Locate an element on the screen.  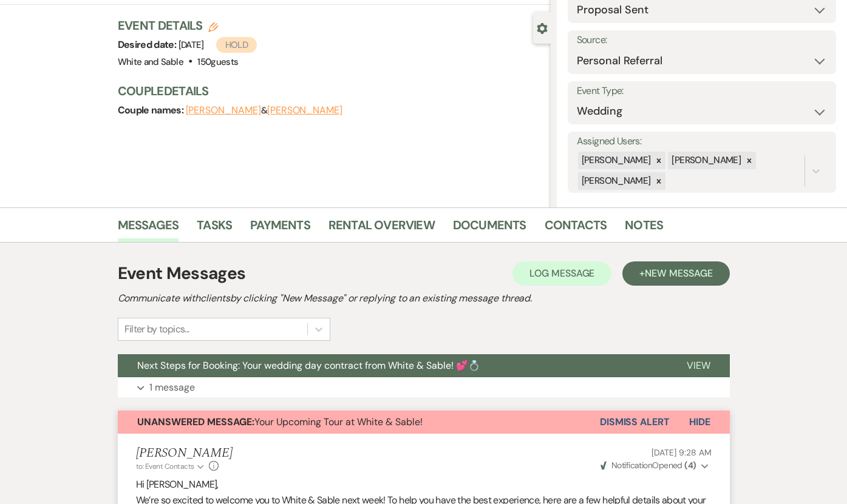
button: 1 message is located at coordinates (424, 388).